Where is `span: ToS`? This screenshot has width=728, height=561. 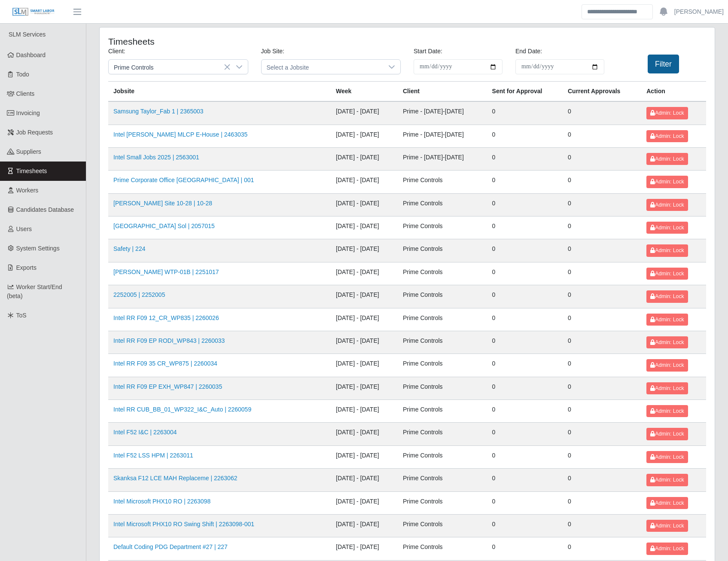
span: ToS is located at coordinates (22, 315).